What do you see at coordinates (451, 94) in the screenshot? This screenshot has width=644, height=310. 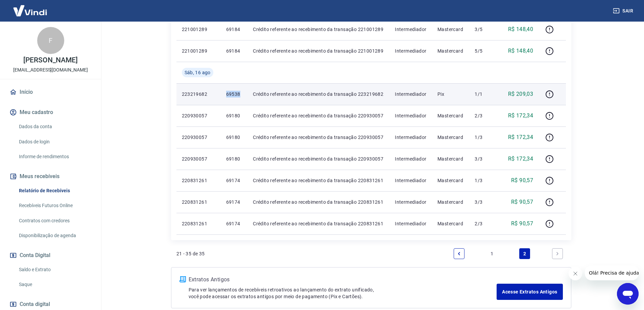 I see `p: Pix` at bounding box center [451, 94].